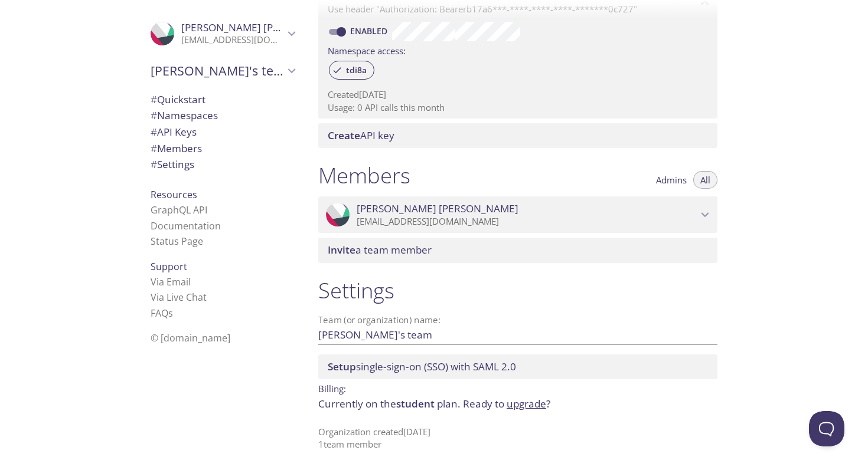  I want to click on button: All, so click(705, 180).